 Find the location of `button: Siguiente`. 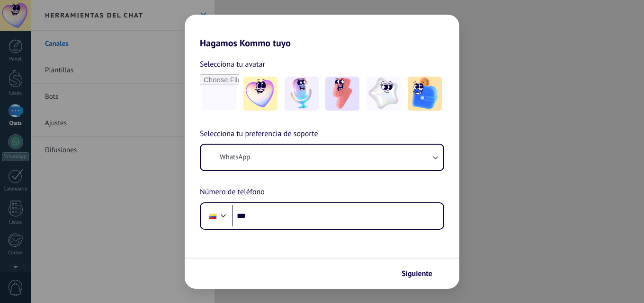

button: Siguiente is located at coordinates (421, 274).